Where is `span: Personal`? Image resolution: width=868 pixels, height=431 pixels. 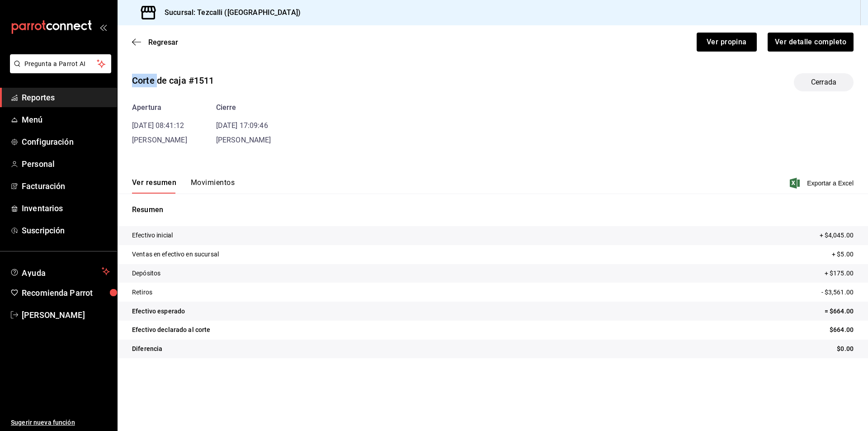 span: Personal is located at coordinates (66, 164).